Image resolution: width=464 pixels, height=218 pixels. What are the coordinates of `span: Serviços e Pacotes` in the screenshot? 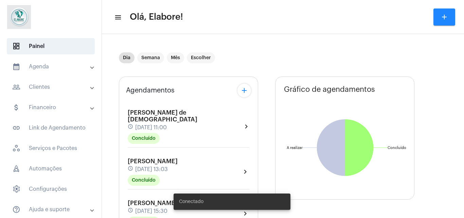 It's located at (51, 148).